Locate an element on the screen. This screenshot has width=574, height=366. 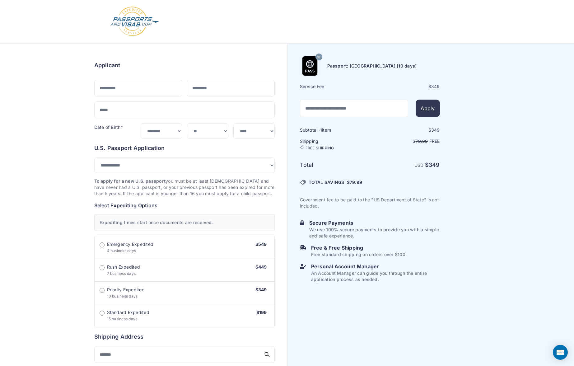
span: 4 business days is located at coordinates (122, 250).